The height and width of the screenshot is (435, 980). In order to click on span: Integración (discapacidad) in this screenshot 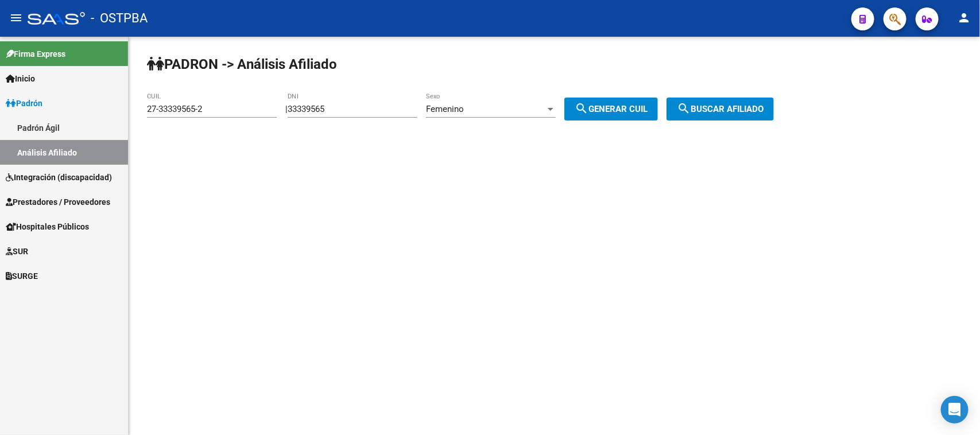, I will do `click(59, 178)`.